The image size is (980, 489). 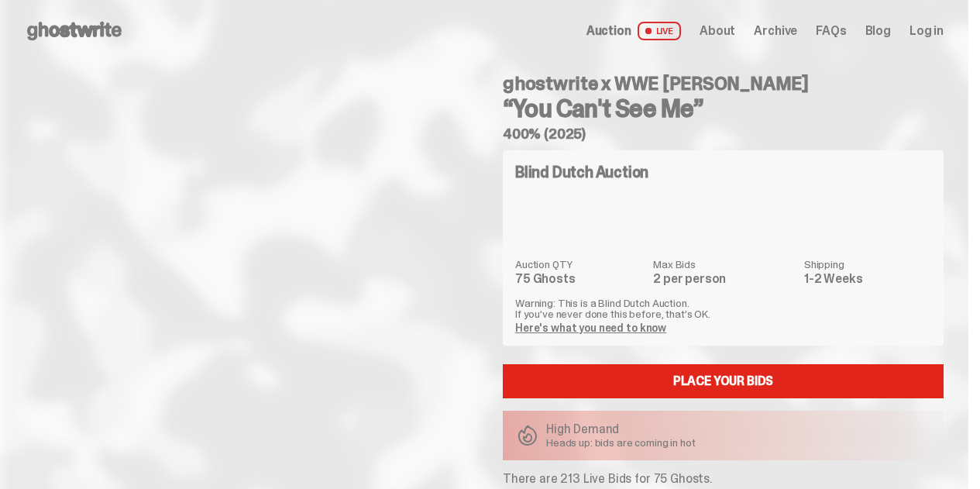 What do you see at coordinates (591, 328) in the screenshot?
I see `a: Here's what you need to know` at bounding box center [591, 328].